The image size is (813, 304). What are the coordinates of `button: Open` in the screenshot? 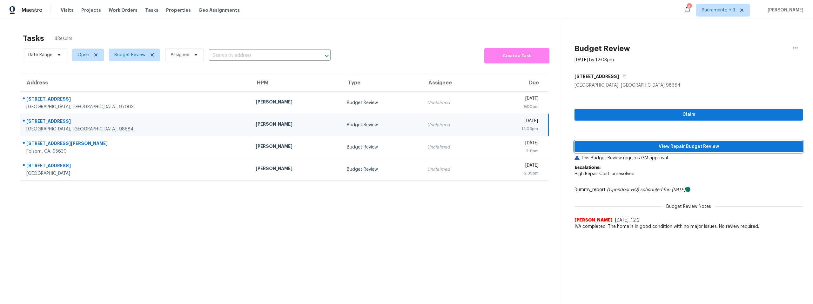 It's located at (327, 56).